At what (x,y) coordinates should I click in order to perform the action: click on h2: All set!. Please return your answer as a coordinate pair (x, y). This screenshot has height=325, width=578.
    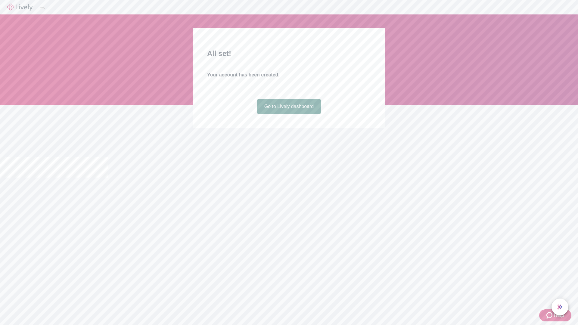
    Looking at the image, I should click on (289, 54).